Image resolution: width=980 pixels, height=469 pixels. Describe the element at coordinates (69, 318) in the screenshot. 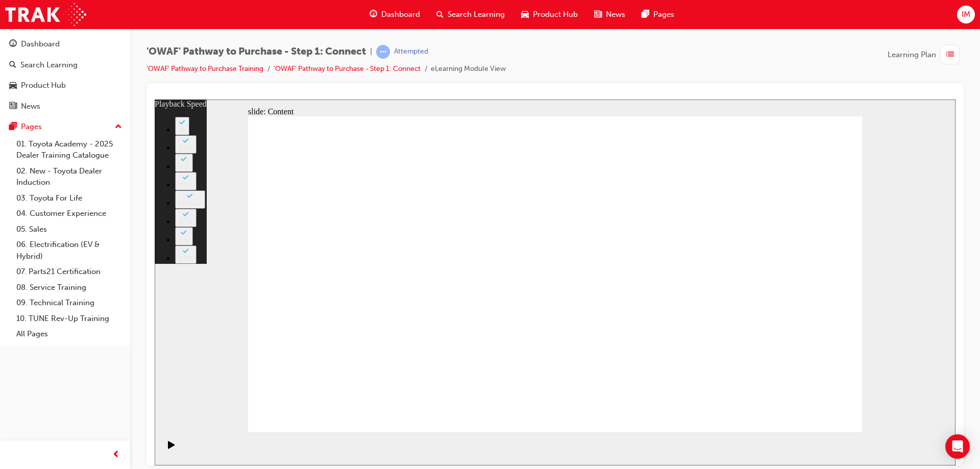

I see `a: 10. TUNE Rev-Up Training` at that location.